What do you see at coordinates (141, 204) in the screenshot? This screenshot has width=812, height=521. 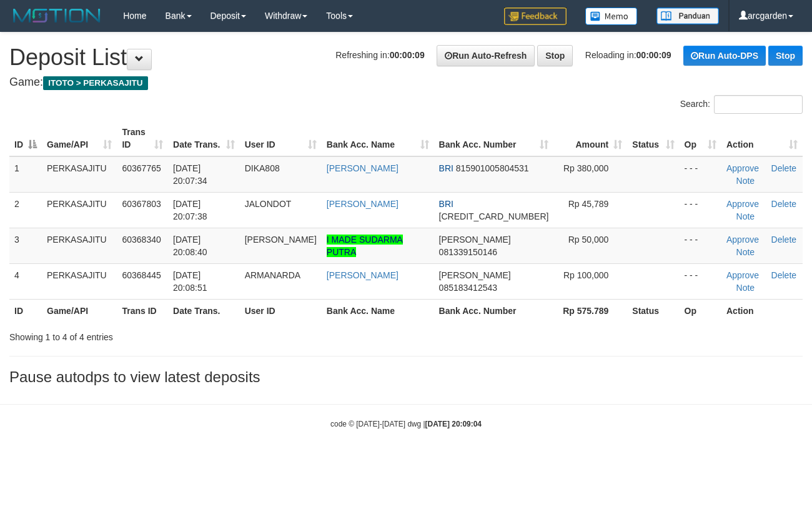 I see `span: 60367803` at bounding box center [141, 204].